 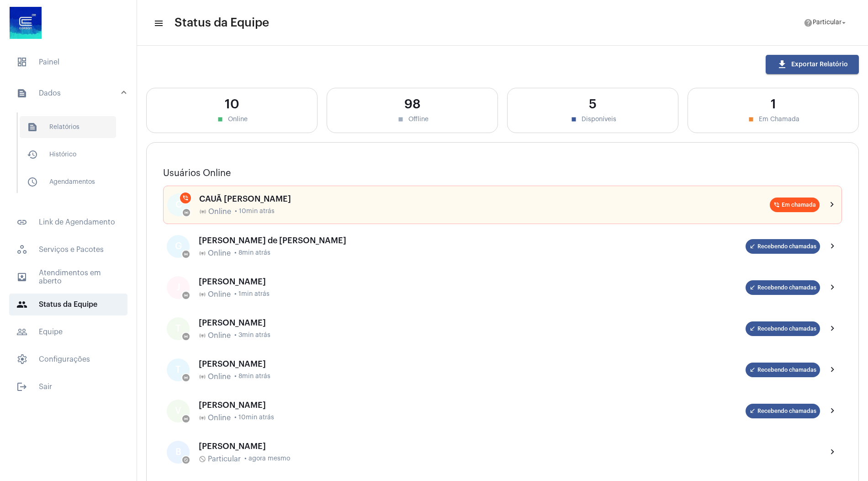 What do you see at coordinates (68, 222) in the screenshot?
I see `span: Link de Agendamento` at bounding box center [68, 222].